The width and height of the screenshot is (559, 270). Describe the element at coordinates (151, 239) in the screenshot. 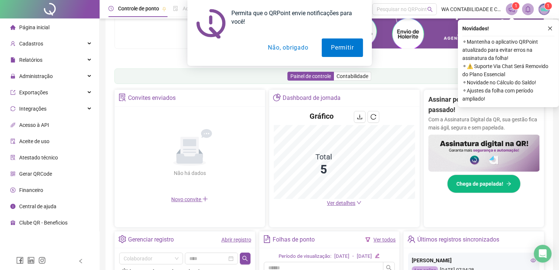

I see `div: Gerenciar registro` at that location.